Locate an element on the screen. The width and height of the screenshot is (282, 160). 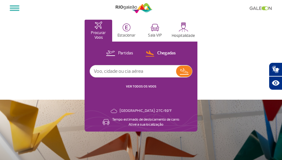
button: Sala VIP is located at coordinates (155, 31).